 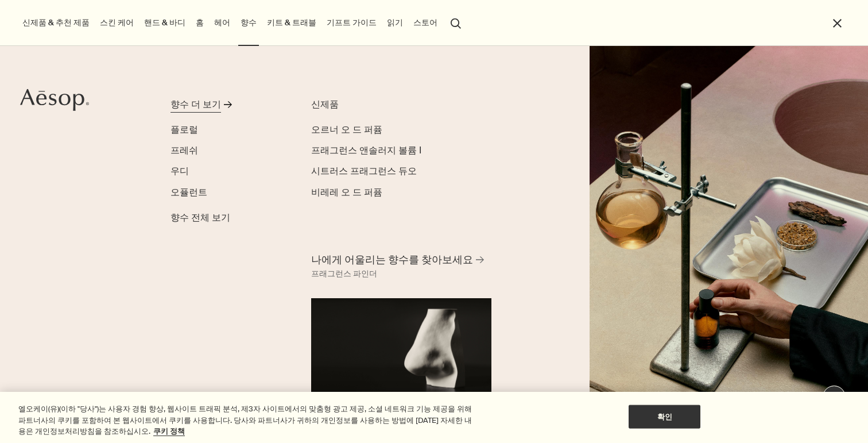 I want to click on a: 핸드 & 바디, so click(x=165, y=22).